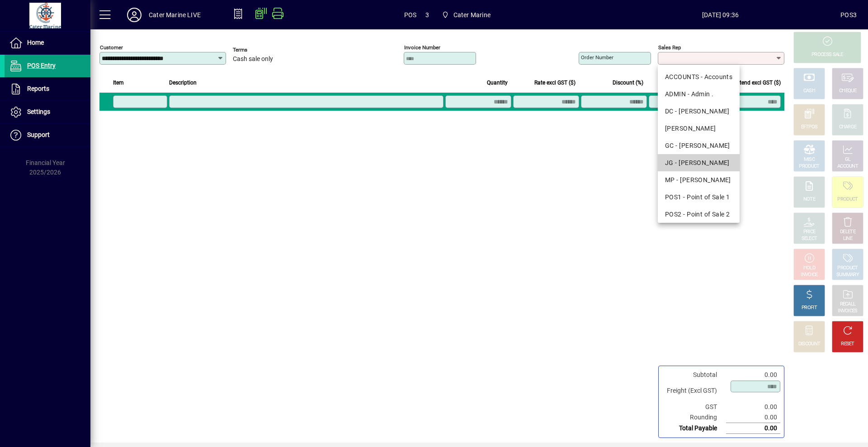  I want to click on div: DISCOUNT, so click(809, 344).